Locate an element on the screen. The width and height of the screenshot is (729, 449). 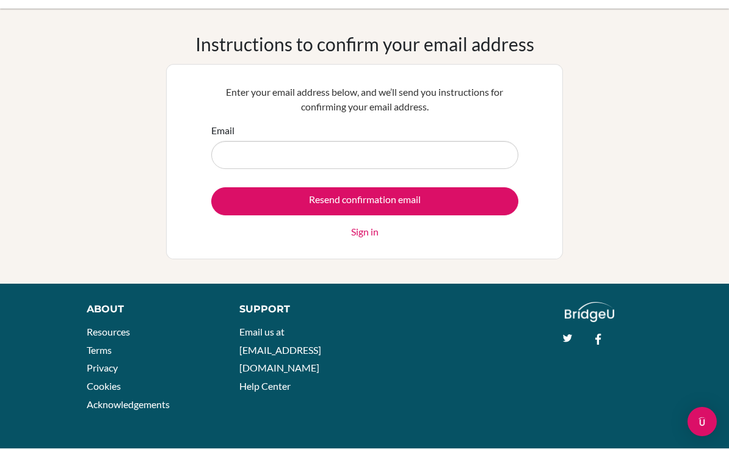
div: Open Intercom Messenger is located at coordinates (702, 423).